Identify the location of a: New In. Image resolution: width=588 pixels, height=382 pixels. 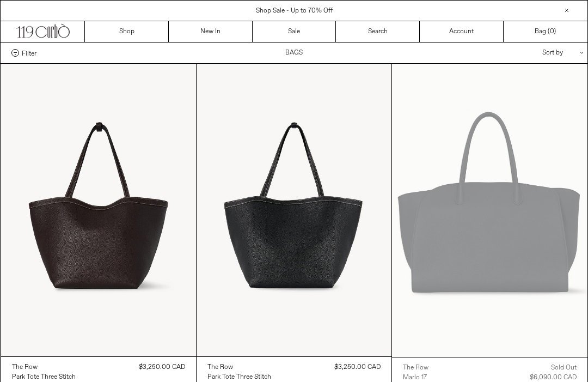
(211, 31).